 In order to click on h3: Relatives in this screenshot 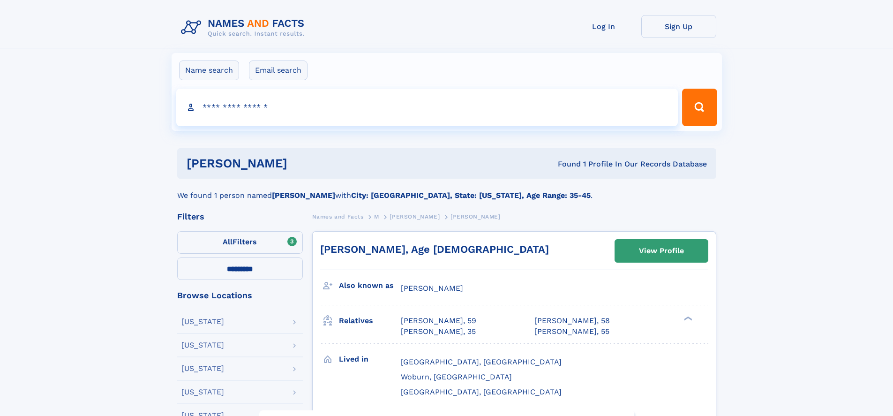, I will do `click(370, 321)`.